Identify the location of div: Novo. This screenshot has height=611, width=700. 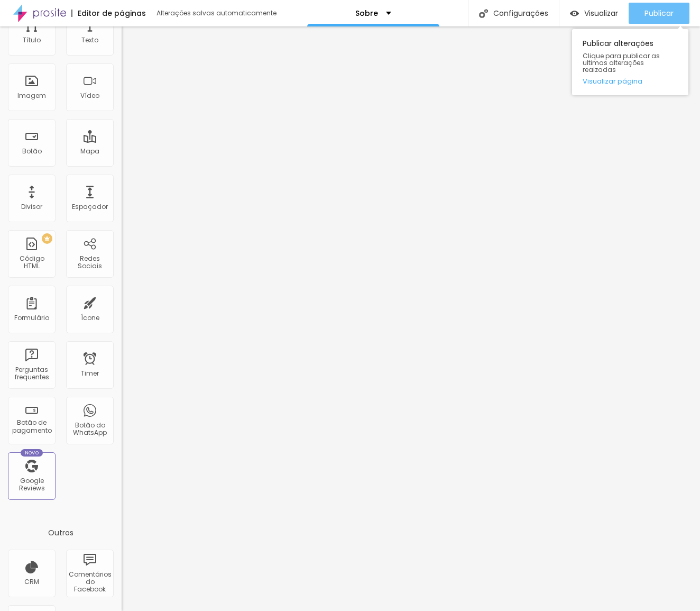
(32, 453).